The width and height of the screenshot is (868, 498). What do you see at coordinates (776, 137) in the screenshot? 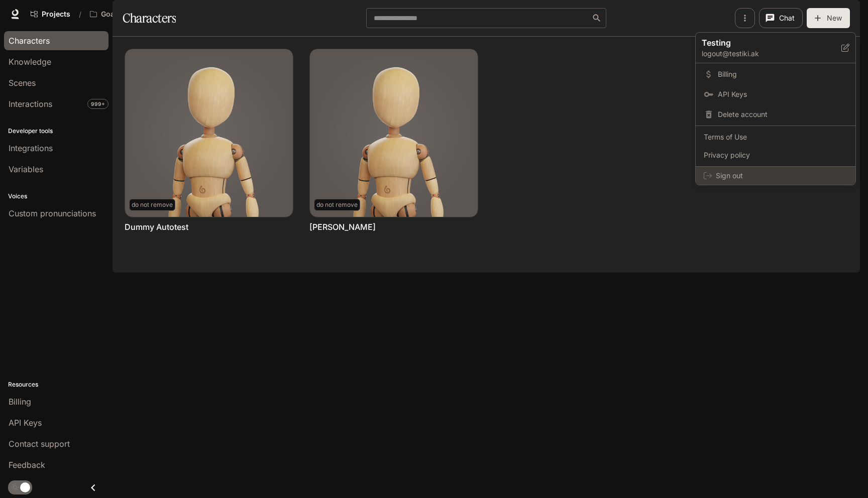
I see `span: Terms of Use` at bounding box center [776, 137].